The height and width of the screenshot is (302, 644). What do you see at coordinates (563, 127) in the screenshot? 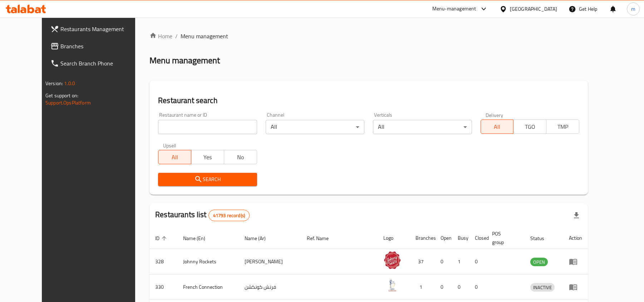
I see `button: TMP` at bounding box center [563, 127].